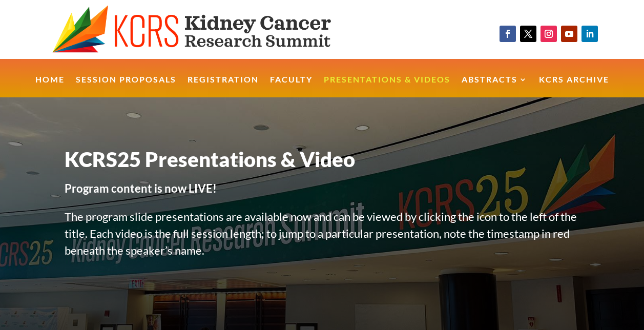 Image resolution: width=644 pixels, height=330 pixels. Describe the element at coordinates (508, 34) in the screenshot. I see `a: Follow on Facebook` at that location.